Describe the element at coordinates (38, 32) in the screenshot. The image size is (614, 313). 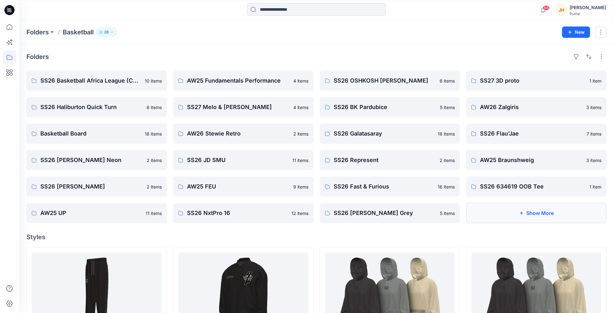
I see `a: Folders` at that location.